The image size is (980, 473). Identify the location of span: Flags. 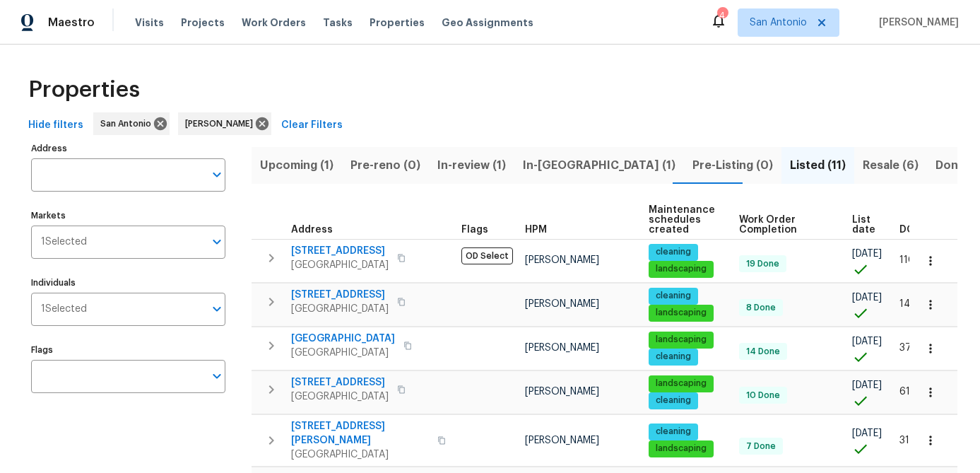
(475, 230).